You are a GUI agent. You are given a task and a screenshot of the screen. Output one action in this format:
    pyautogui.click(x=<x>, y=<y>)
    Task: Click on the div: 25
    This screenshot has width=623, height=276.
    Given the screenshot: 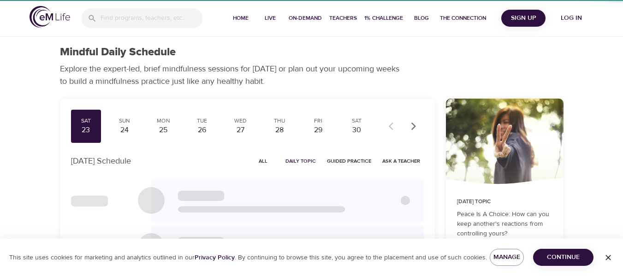 What is the action you would take?
    pyautogui.click(x=163, y=130)
    